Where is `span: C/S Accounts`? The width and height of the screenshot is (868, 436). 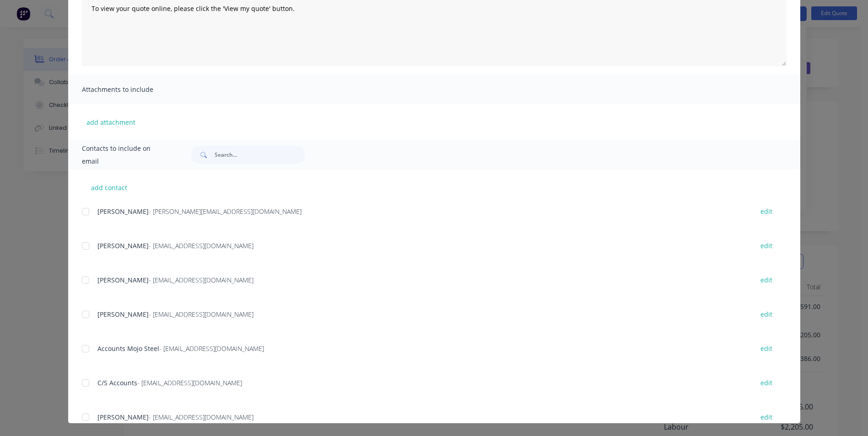 span: C/S Accounts is located at coordinates (117, 383).